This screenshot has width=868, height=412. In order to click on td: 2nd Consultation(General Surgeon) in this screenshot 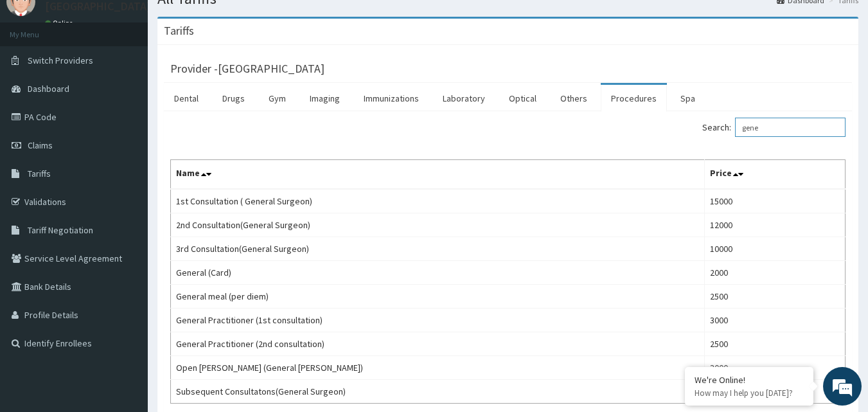, I will do `click(438, 224)`.